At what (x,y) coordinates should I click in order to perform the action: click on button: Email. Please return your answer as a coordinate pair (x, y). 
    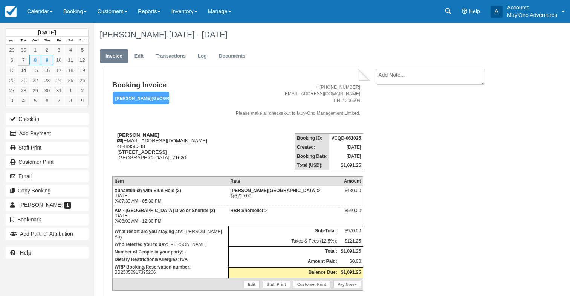
    Looking at the image, I should click on (47, 176).